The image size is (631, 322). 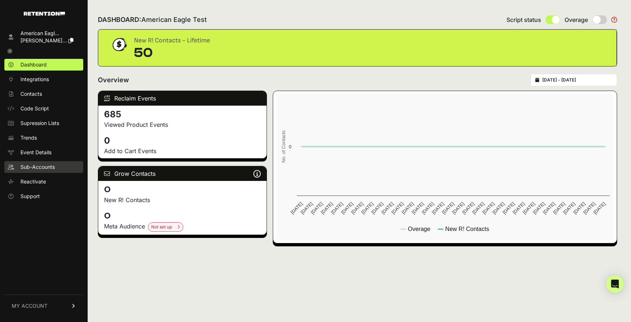 What do you see at coordinates (172, 41) in the screenshot?
I see `div: New R! Contacts - Lifetime` at bounding box center [172, 41].